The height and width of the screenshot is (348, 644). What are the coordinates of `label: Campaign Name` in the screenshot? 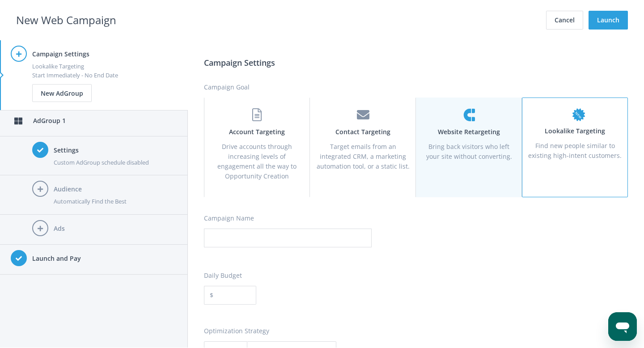 It's located at (229, 218).